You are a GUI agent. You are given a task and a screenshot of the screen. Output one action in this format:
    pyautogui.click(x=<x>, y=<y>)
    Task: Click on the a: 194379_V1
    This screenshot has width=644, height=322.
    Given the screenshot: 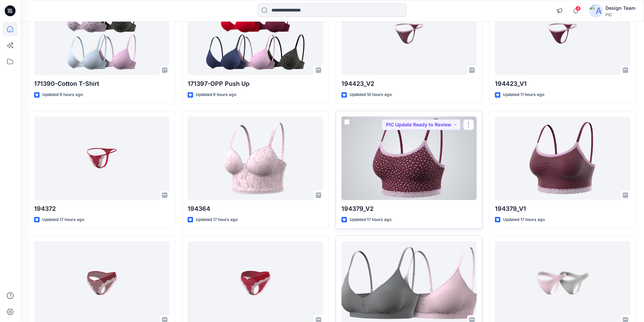 What is the action you would take?
    pyautogui.click(x=562, y=158)
    